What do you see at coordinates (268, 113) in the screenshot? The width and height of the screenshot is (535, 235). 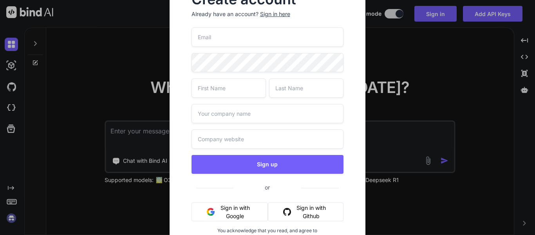 I see `input: Your company name` at bounding box center [268, 113].